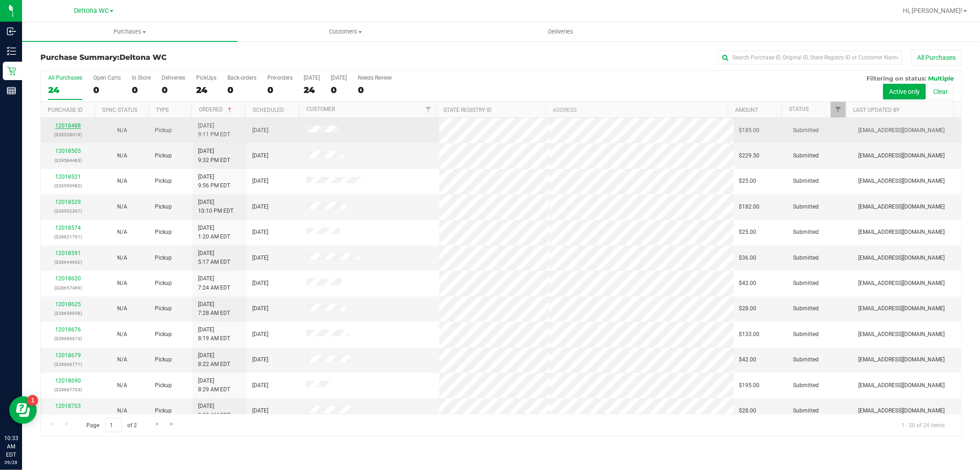 The width and height of the screenshot is (980, 470). What do you see at coordinates (141, 78) in the screenshot?
I see `div: In Store` at bounding box center [141, 78].